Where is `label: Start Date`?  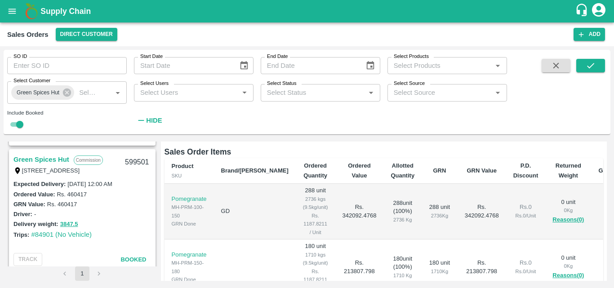
label: Start Date is located at coordinates (152, 57).